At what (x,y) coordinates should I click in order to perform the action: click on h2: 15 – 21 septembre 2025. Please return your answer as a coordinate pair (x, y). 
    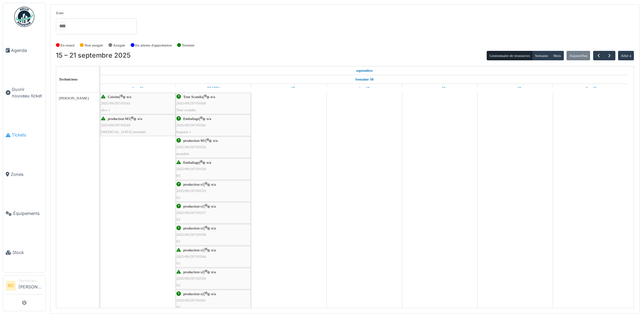
    Looking at the image, I should click on (93, 55).